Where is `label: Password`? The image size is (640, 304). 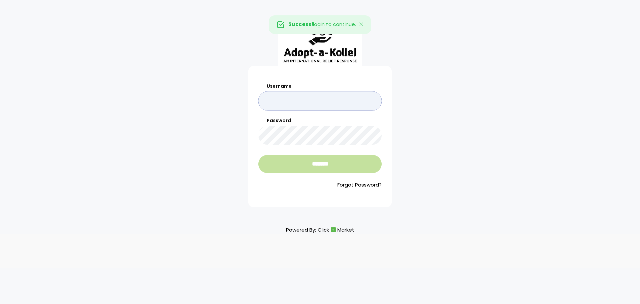 label: Password is located at coordinates (320, 120).